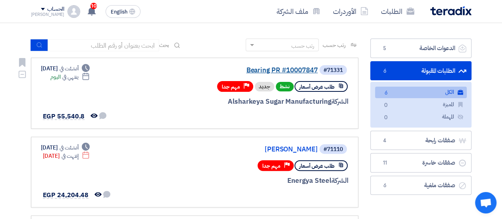 Image resolution: width=502 pixels, height=219 pixels. I want to click on a: الأوردرات, so click(351, 11).